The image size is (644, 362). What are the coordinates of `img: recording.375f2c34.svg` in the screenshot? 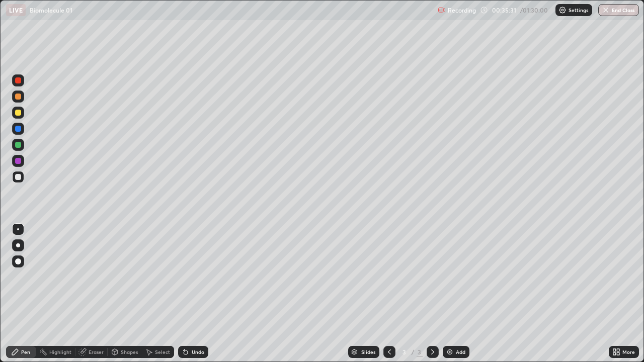 It's located at (442, 10).